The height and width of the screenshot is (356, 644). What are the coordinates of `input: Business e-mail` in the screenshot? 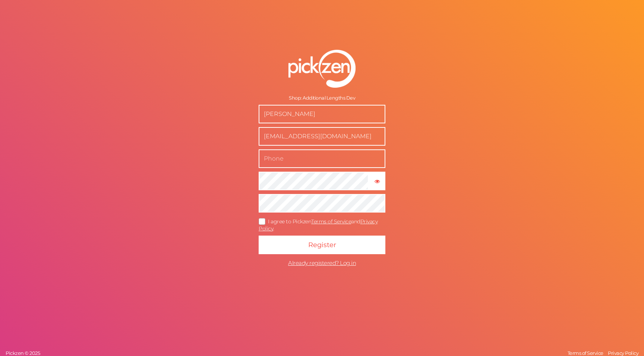 It's located at (322, 137).